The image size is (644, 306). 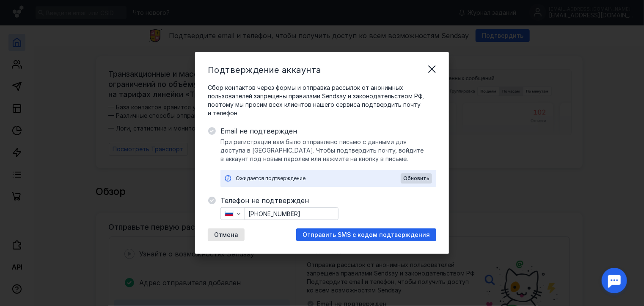 I want to click on span: Сбор контактов через формы и отправка рассылок от анонимных пользователей запрещены правилами Sen..., so click(x=322, y=101).